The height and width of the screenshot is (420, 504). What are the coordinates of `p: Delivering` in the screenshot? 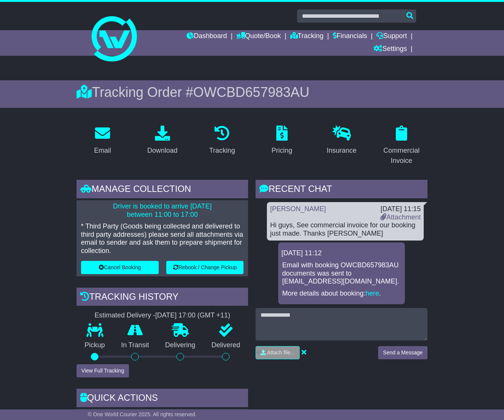 It's located at (180, 346).